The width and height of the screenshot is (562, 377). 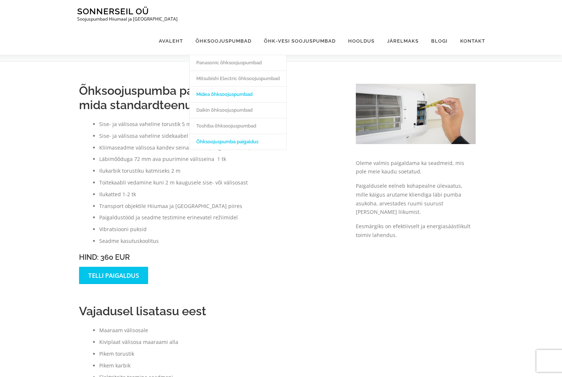 What do you see at coordinates (440, 41) in the screenshot?
I see `a: Blogi` at bounding box center [440, 41].